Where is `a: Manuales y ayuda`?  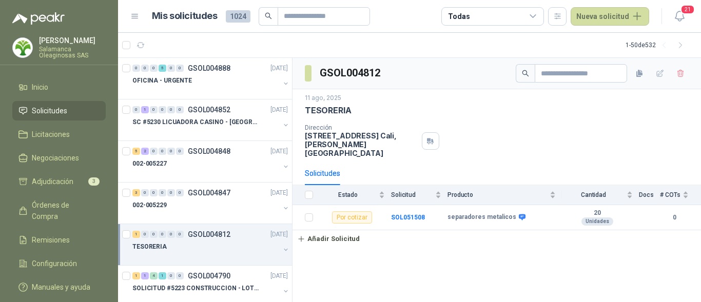 a: Manuales y ayuda is located at coordinates (59, 287).